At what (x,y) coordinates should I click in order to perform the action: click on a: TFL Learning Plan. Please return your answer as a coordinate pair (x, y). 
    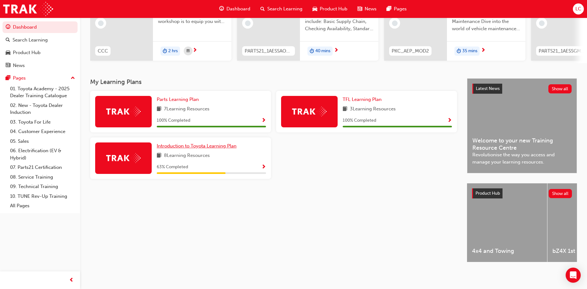
    Looking at the image, I should click on (363, 99).